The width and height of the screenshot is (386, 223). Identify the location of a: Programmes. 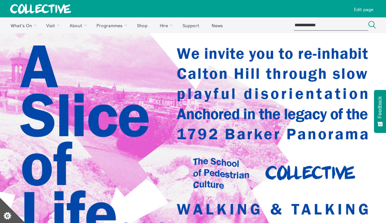
(111, 25).